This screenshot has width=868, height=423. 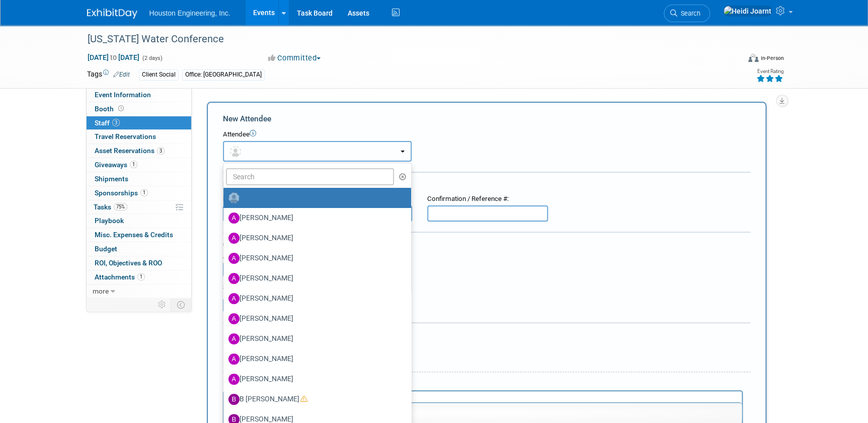 I want to click on input: Search, so click(x=310, y=176).